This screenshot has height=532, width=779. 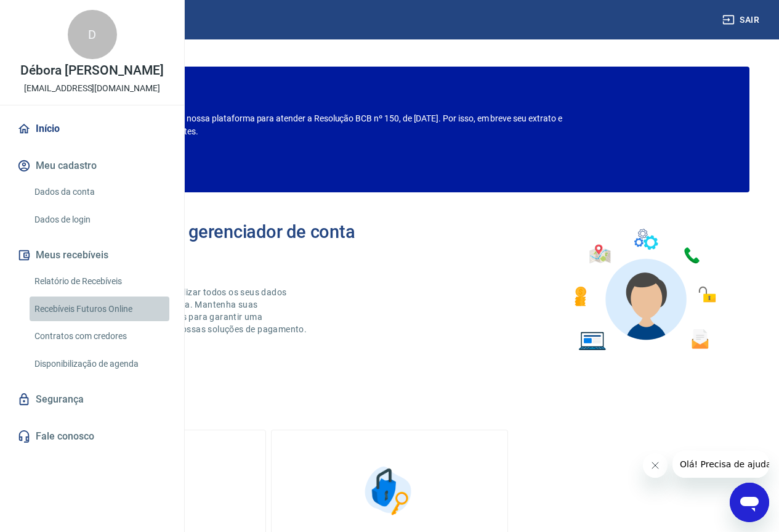 What do you see at coordinates (92, 35) in the screenshot?
I see `div: D` at bounding box center [92, 35].